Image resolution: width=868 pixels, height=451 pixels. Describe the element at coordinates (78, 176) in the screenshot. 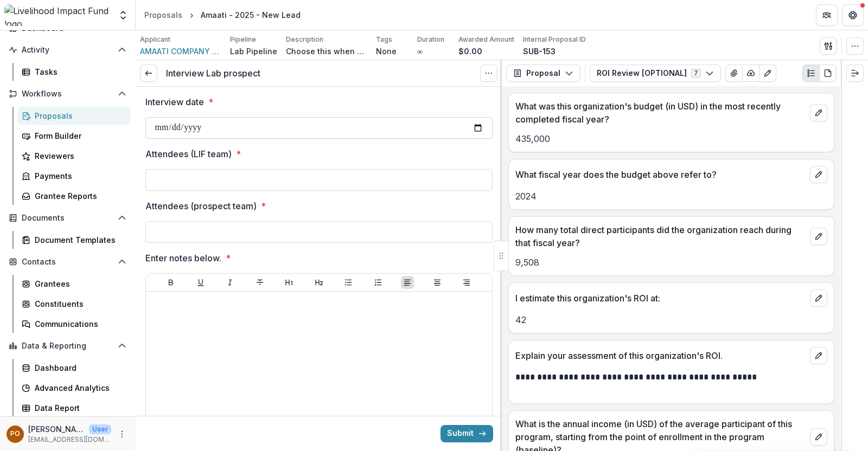

I see `div: Payments` at that location.